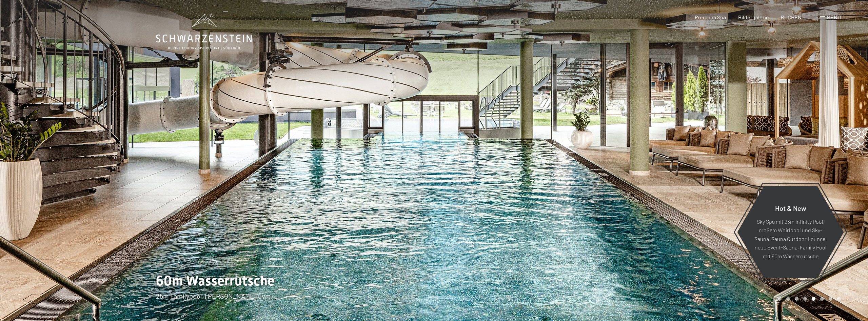  What do you see at coordinates (830, 298) in the screenshot?
I see `div: Carousel Page 7` at bounding box center [830, 298].